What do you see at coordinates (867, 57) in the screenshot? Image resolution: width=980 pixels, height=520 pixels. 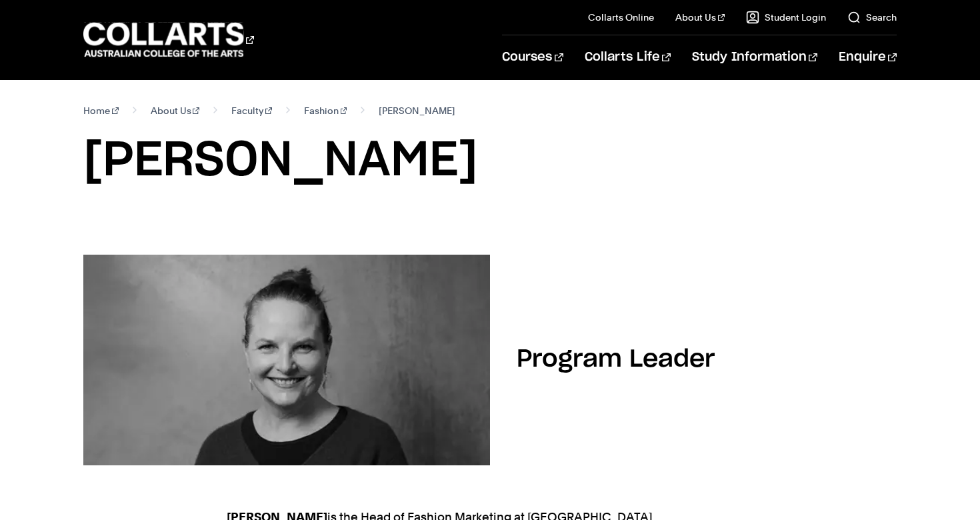 I see `a: Enquire` at bounding box center [867, 57].